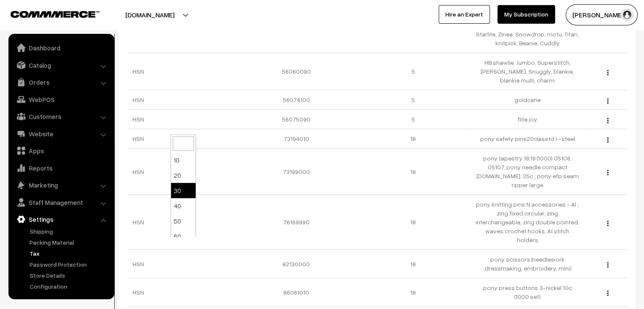 The image size is (644, 309). Describe the element at coordinates (299, 291) in the screenshot. I see `td: 96061010` at that location.